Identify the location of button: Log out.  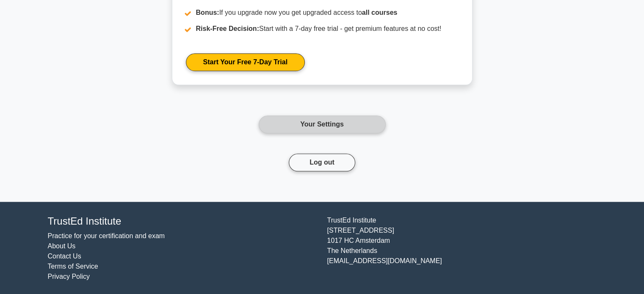
(322, 163).